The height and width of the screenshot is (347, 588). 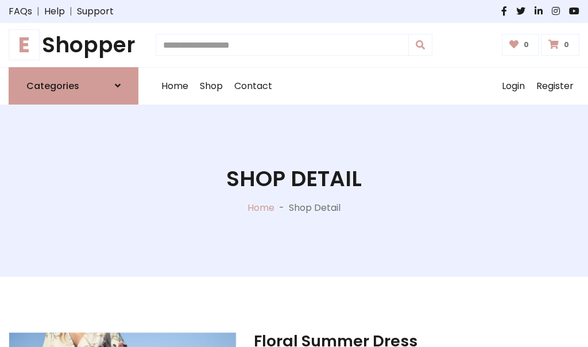 What do you see at coordinates (95, 11) in the screenshot?
I see `a: Support` at bounding box center [95, 11].